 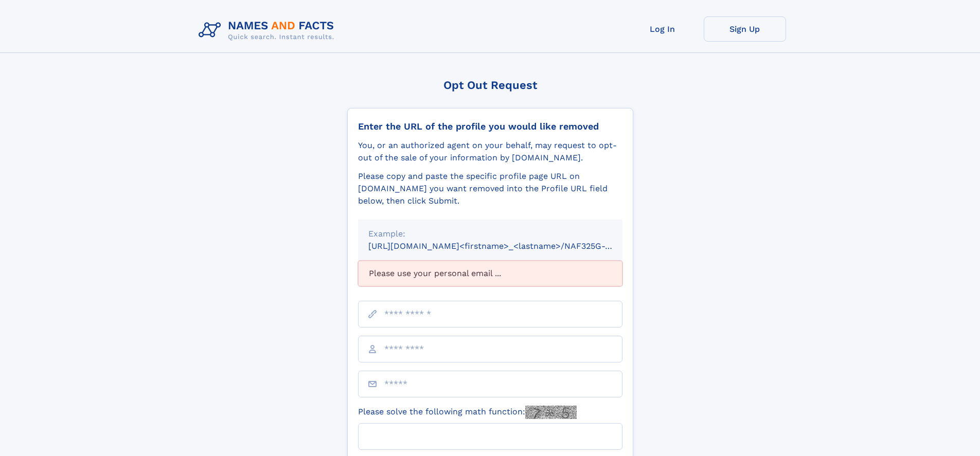 What do you see at coordinates (490, 85) in the screenshot?
I see `div: Opt Out Request` at bounding box center [490, 85].